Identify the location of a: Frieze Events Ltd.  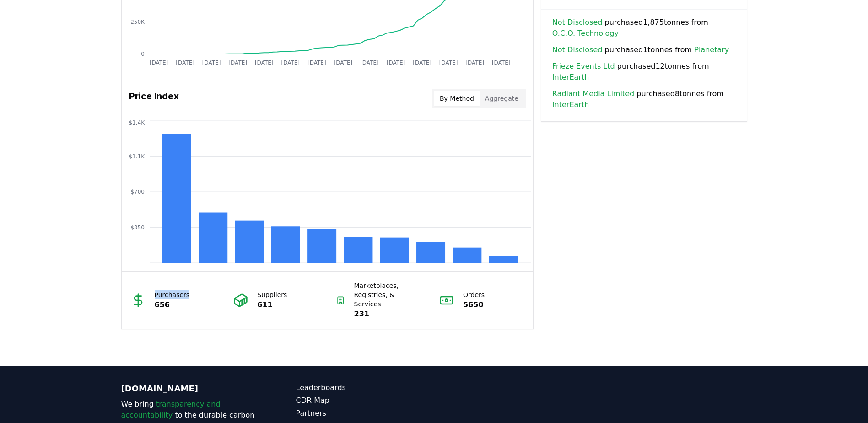
(584, 66).